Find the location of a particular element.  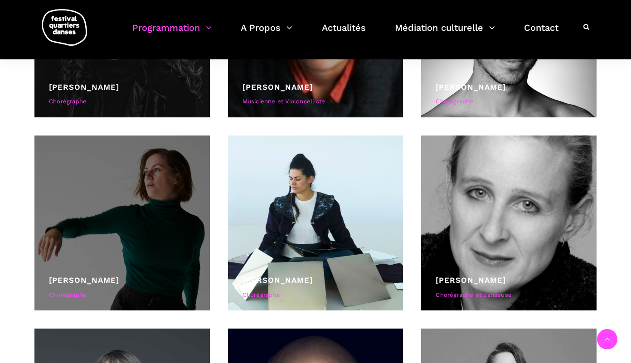

a: Médiation culturelle is located at coordinates (445, 33).